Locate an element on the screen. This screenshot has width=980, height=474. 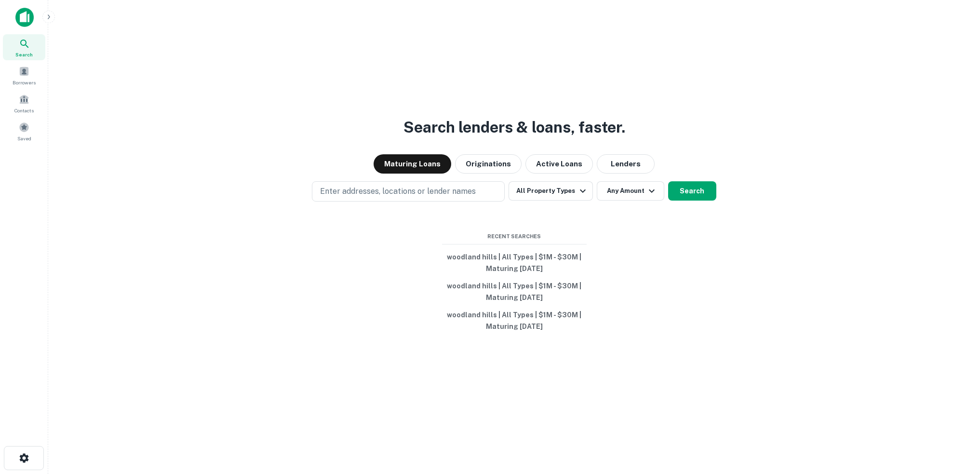
button: Originations is located at coordinates (489, 164).